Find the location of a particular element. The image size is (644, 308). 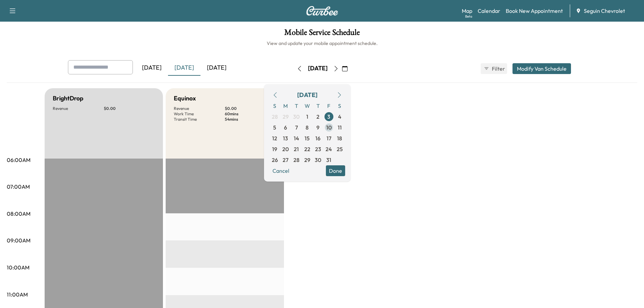

span: 6 is located at coordinates (285, 127).